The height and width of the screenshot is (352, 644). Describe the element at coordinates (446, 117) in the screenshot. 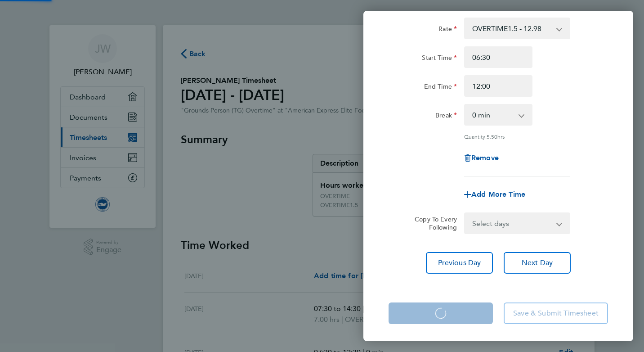

I see `label: Break` at that location.